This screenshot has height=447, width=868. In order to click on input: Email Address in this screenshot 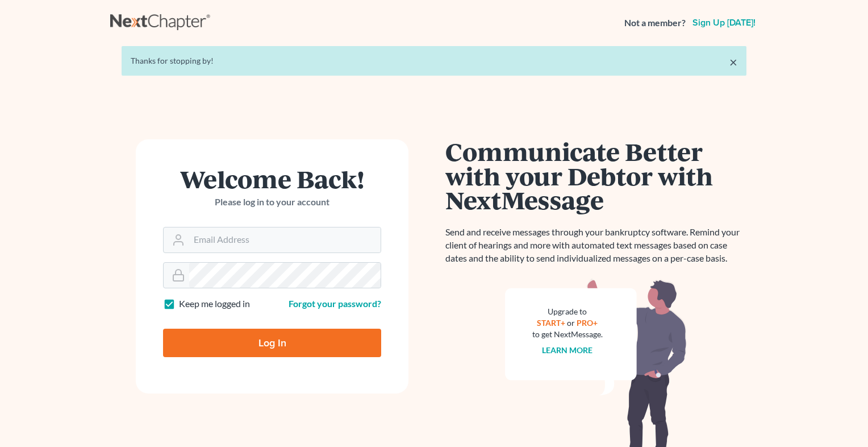, I will do `click(284, 240)`.